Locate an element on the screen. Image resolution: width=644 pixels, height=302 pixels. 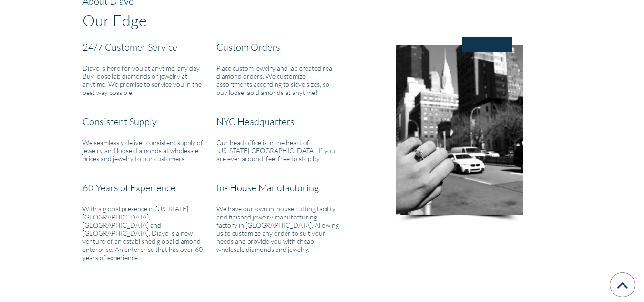
img: our-edge is located at coordinates (459, 130).